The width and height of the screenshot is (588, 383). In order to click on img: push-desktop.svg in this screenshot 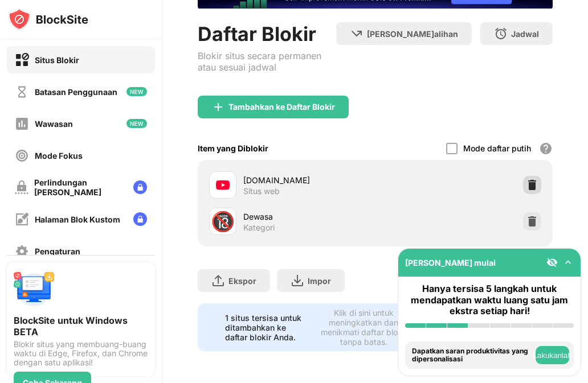, I will do `click(34, 290)`.